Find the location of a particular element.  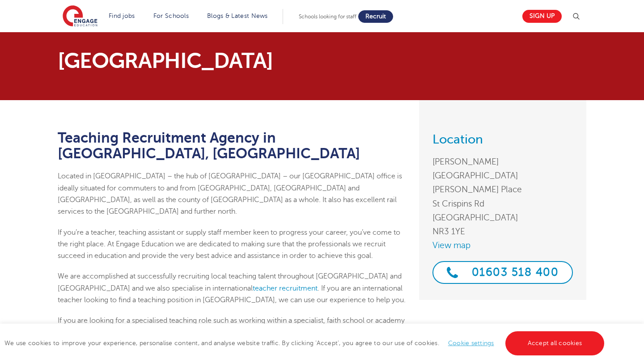

span: If you are looking for a specialised teaching role such as working within a specialist, faith sch... is located at coordinates (231, 326).